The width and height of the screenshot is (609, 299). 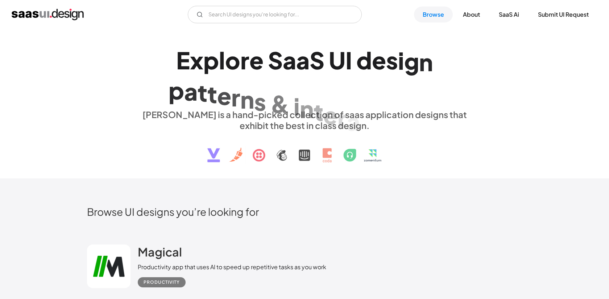 What do you see at coordinates (48, 15) in the screenshot?
I see `a: home` at bounding box center [48, 15].